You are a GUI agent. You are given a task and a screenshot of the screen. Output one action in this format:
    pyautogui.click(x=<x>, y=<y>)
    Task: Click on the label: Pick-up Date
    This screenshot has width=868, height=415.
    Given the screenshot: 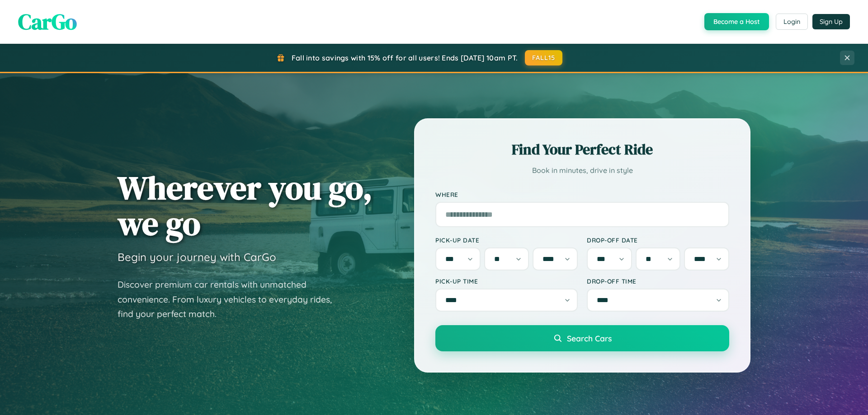 What is the action you would take?
    pyautogui.click(x=506, y=240)
    